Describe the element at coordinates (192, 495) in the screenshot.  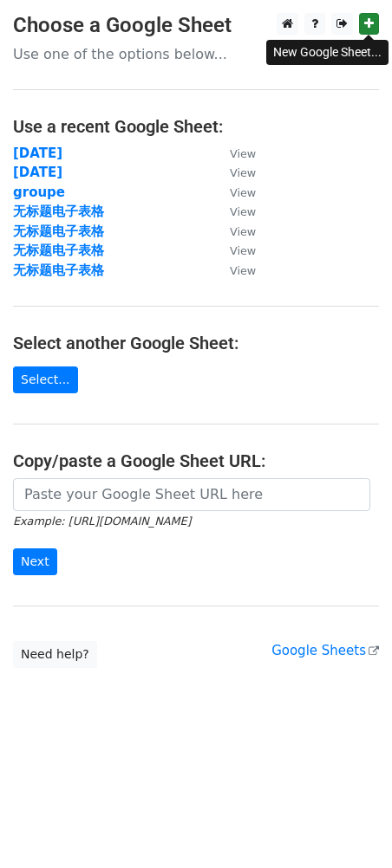
I see `input: Paste your Google Sheet URL here` at that location.